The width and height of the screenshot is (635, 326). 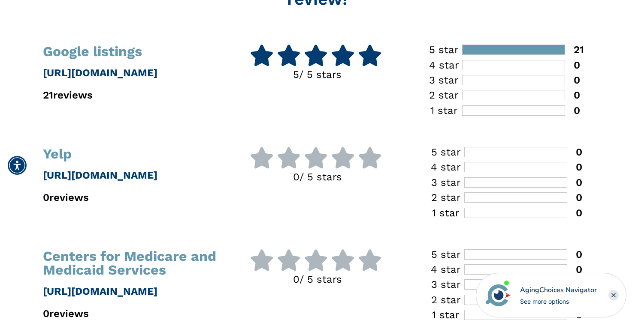 What do you see at coordinates (613, 295) in the screenshot?
I see `div: Close` at bounding box center [613, 295].